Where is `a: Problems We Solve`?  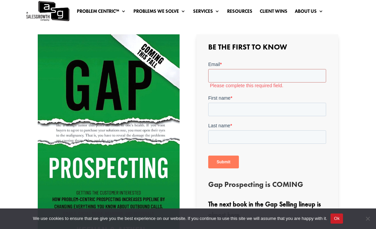 a: Problems We Solve is located at coordinates (159, 12).